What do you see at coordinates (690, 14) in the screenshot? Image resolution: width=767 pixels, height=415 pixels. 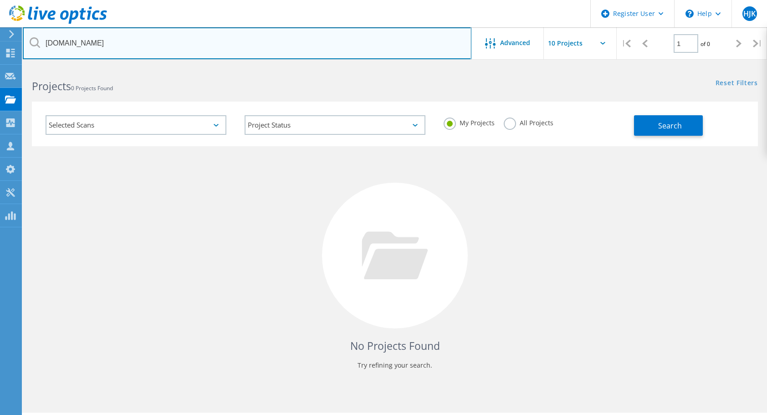 I see `svg: \n` at bounding box center [690, 14].